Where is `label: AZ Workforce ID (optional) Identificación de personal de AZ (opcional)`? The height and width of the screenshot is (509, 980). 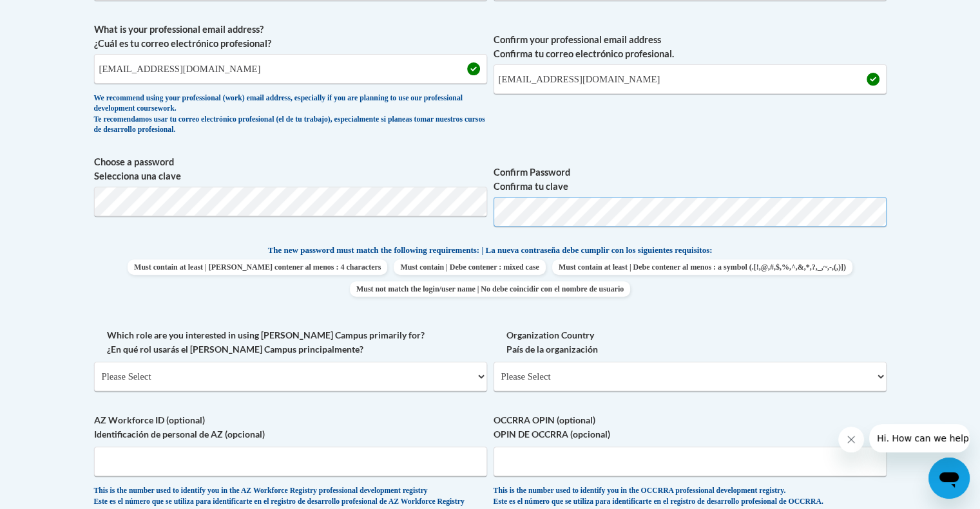
label: AZ Workforce ID (optional) Identificación de personal de AZ (opcional) is located at coordinates (291, 428).